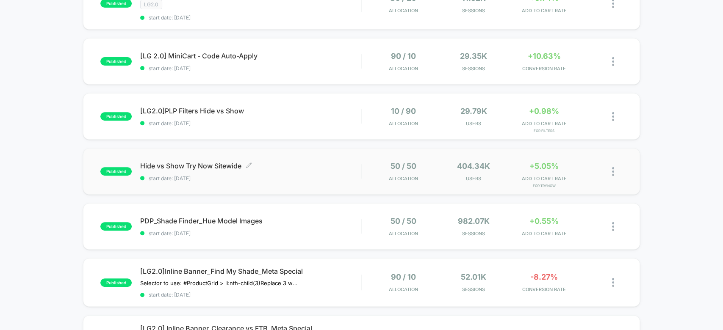 The image size is (723, 330). What do you see at coordinates (544, 186) in the screenshot?
I see `span: for TryNow` at bounding box center [544, 186].